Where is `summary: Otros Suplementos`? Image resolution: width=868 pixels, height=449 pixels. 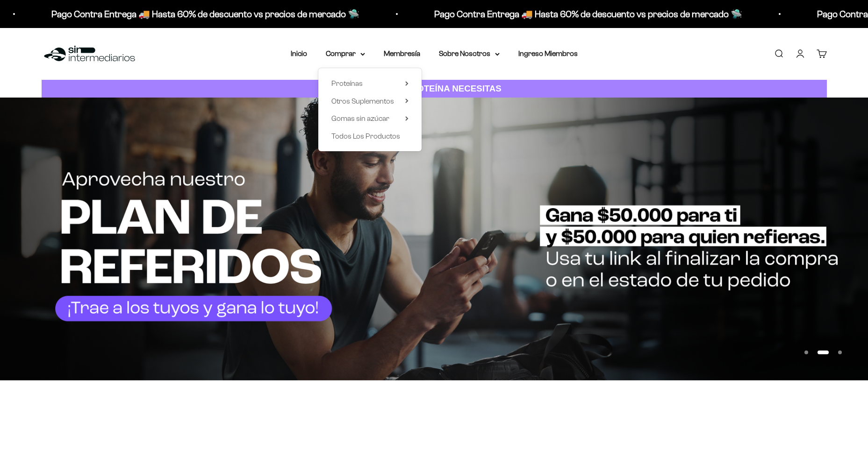 summary: Otros Suplementos is located at coordinates (370, 101).